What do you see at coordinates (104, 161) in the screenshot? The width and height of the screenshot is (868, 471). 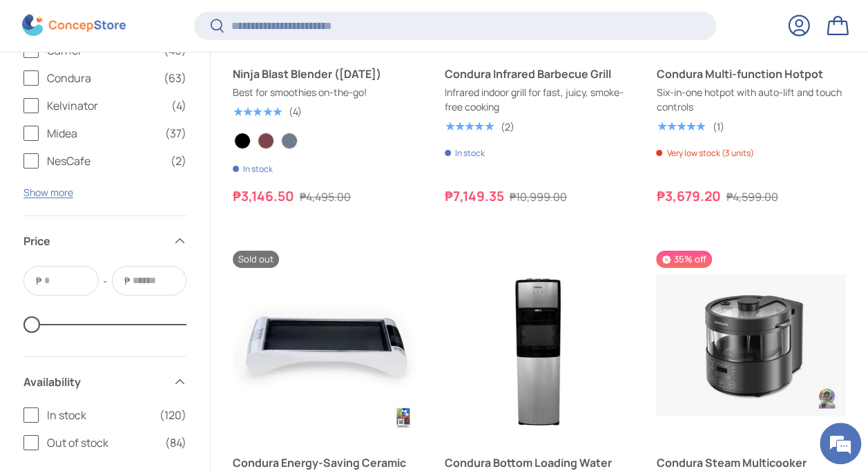 I see `span: NesCafe` at bounding box center [104, 161].